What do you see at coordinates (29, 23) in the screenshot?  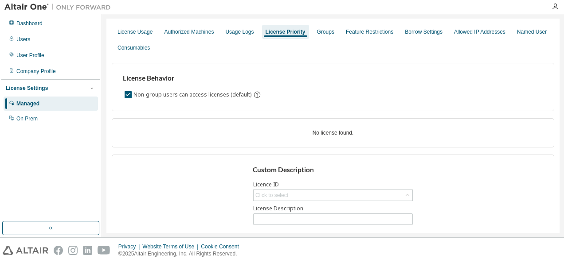 I see `div: Dashboard` at bounding box center [29, 23].